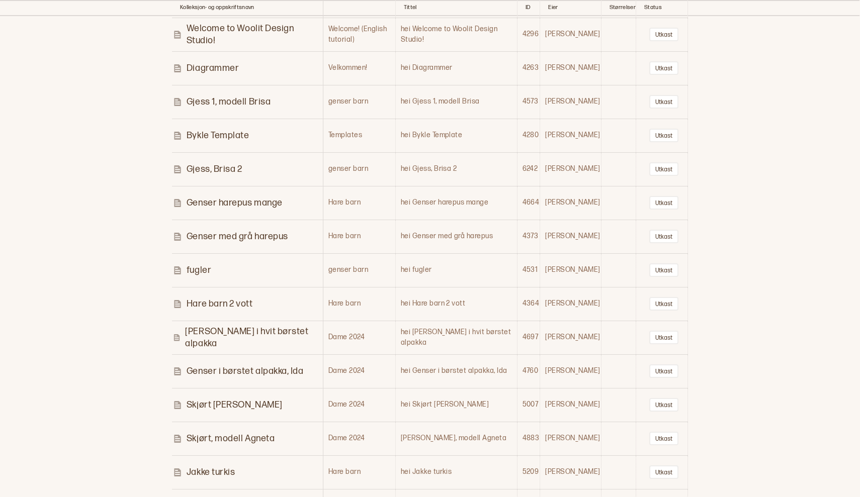 This screenshot has width=860, height=497. Describe the element at coordinates (245, 371) in the screenshot. I see `p: Genser i børstet alpakka, Ida` at that location.